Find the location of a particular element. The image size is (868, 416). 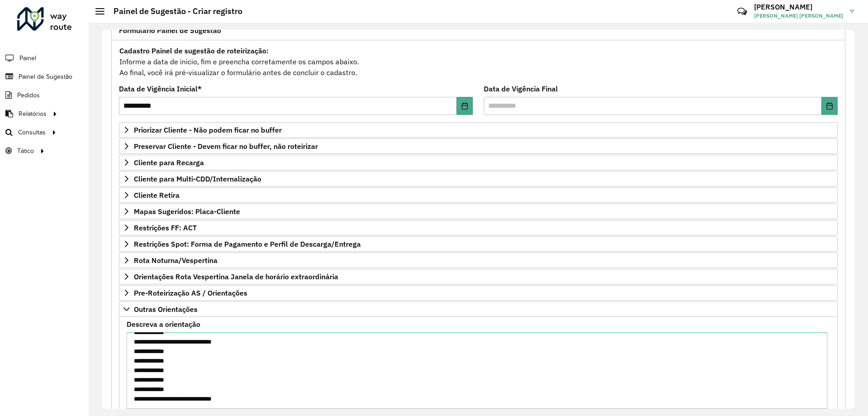

span: Priorizar Cliente - Não podem ficar no buffer is located at coordinates (207, 130).